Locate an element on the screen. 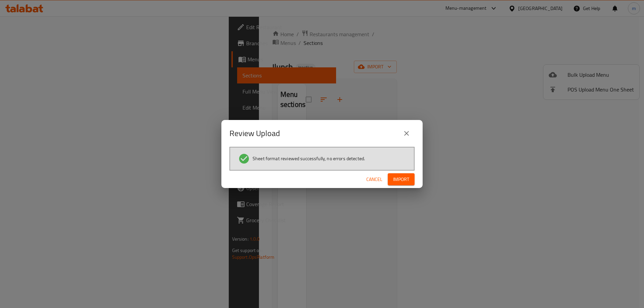 The width and height of the screenshot is (644, 308). span: Import is located at coordinates (401, 179).